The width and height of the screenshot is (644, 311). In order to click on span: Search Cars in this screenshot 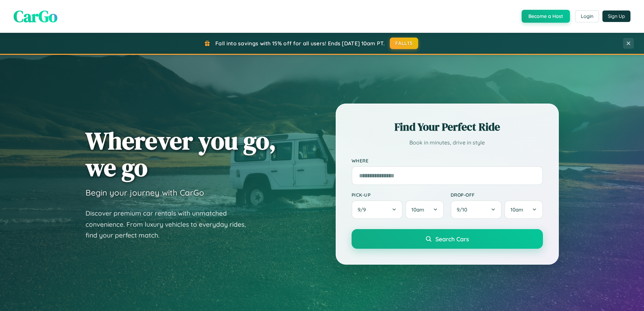, I will do `click(452, 239)`.